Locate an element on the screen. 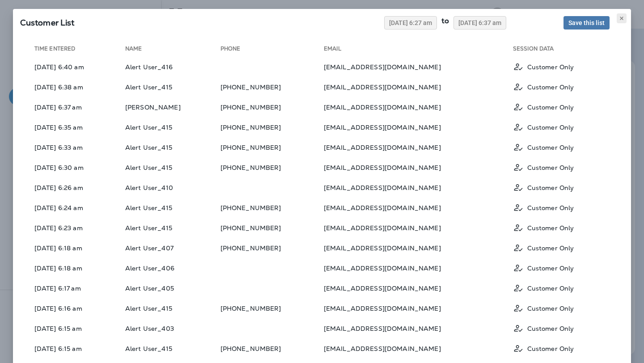 The height and width of the screenshot is (363, 644). td: Alert User_403 is located at coordinates (173, 329).